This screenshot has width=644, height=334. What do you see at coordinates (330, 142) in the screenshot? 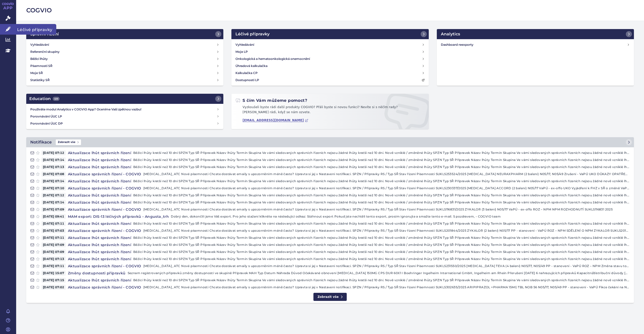
I see `a: NotifikaceZobrazit vše` at bounding box center [330, 142].